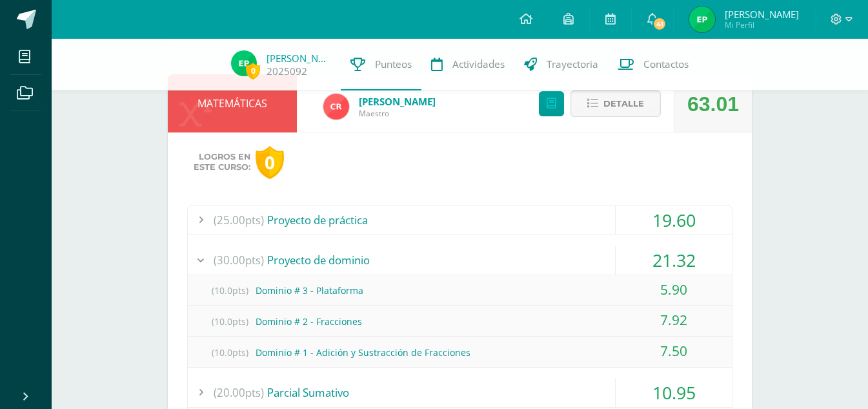  What do you see at coordinates (468, 64) in the screenshot?
I see `a: Actividades` at bounding box center [468, 64].